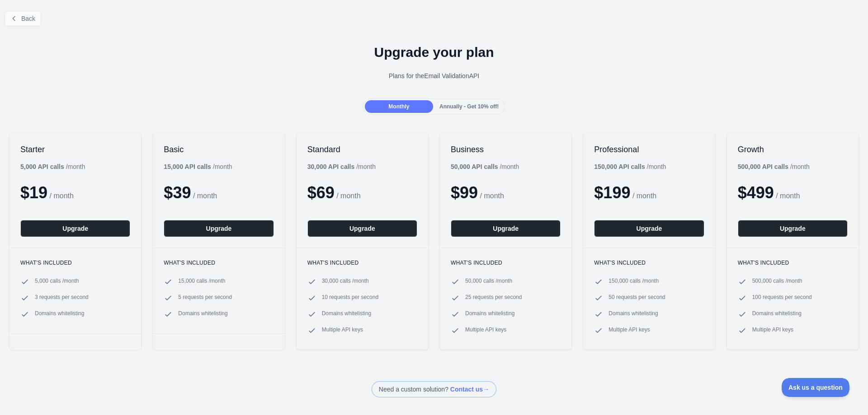 Image resolution: width=868 pixels, height=415 pixels. I want to click on h2: Standard, so click(362, 149).